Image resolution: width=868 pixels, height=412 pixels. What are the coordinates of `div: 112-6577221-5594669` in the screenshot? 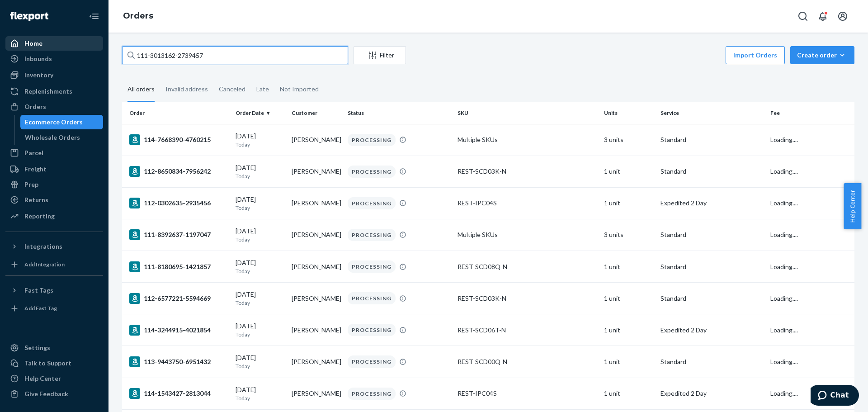 It's located at (178, 298).